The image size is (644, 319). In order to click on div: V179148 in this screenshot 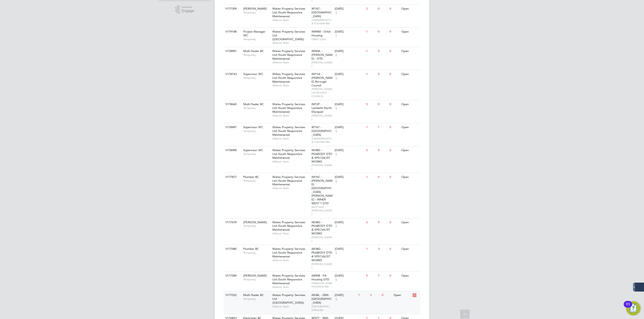, I will do `click(232, 31)`.